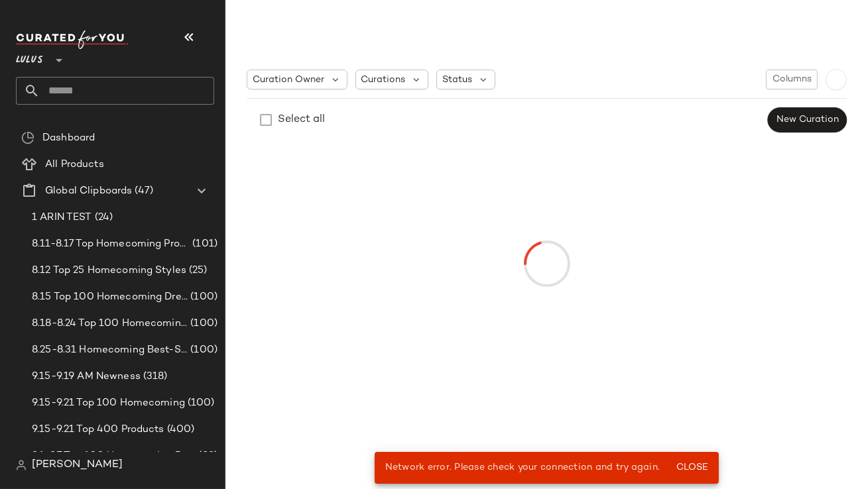 This screenshot has height=489, width=868. Describe the element at coordinates (807, 120) in the screenshot. I see `span: New Curation` at that location.